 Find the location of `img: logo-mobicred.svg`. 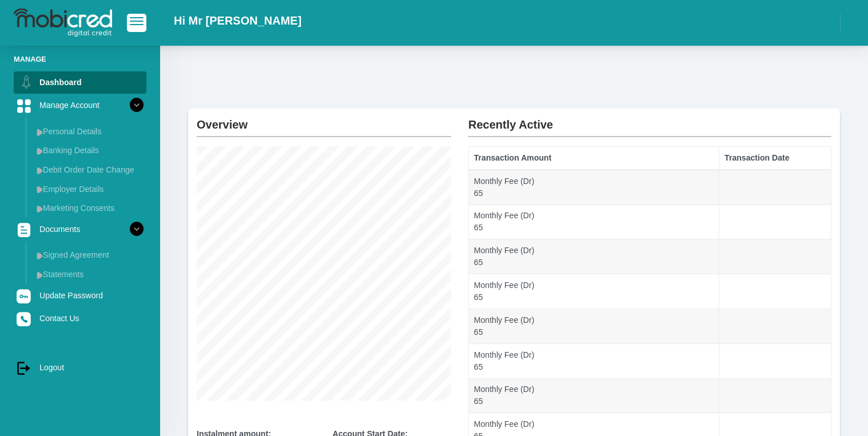

img: logo-mobicred.svg is located at coordinates (62, 23).